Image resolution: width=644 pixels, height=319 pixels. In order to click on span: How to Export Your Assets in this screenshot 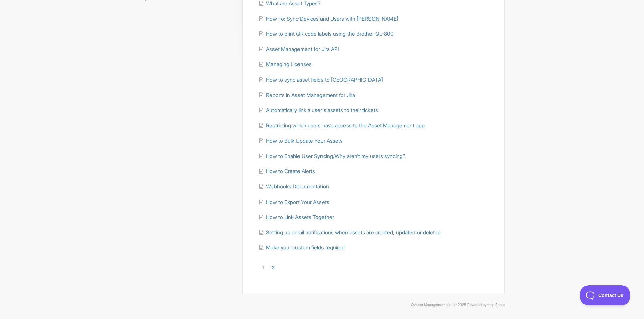, I will do `click(297, 202)`.